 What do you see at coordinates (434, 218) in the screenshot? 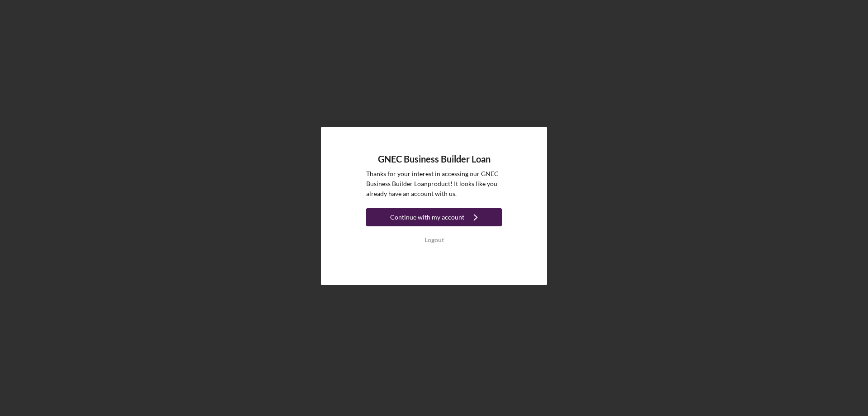
I see `a: Continue with my account` at bounding box center [434, 218].